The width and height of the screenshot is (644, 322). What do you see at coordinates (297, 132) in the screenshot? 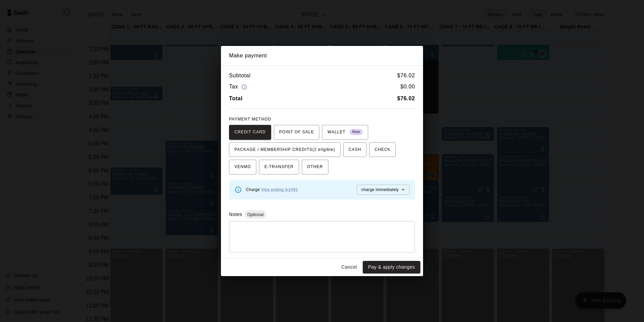
I see `span: POINT OF SALE` at bounding box center [297, 132].